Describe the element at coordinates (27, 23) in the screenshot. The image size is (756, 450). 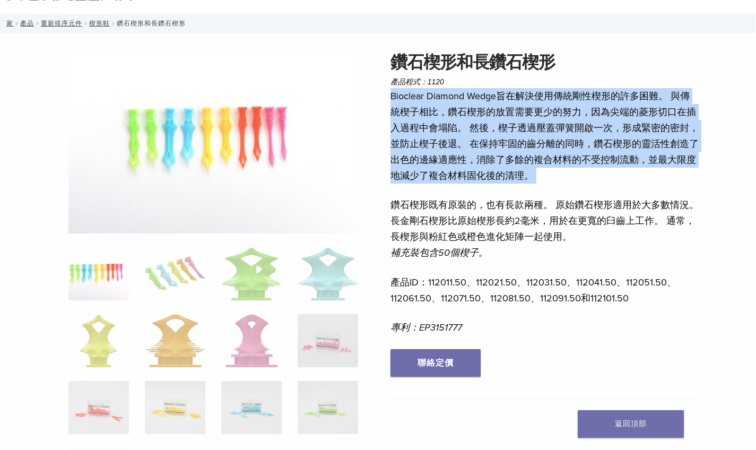
I see `a: 產品` at that location.